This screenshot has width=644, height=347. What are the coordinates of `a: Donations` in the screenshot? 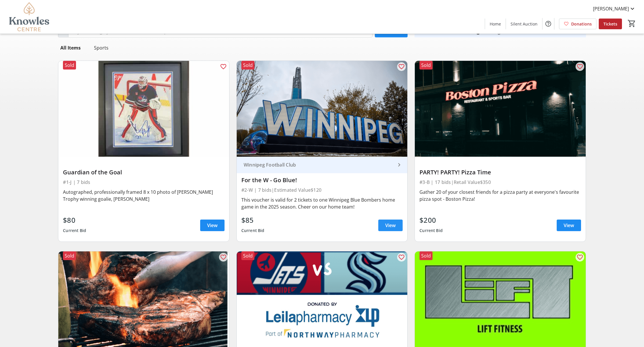 It's located at (578, 24).